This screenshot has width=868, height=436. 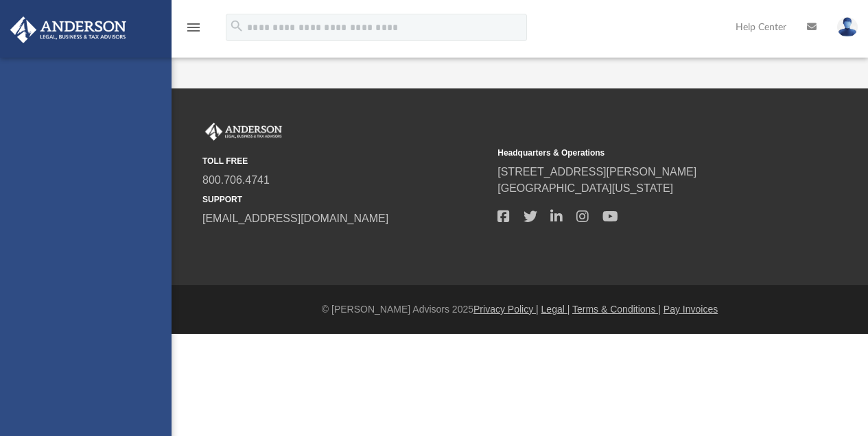 I want to click on i: menu, so click(x=193, y=27).